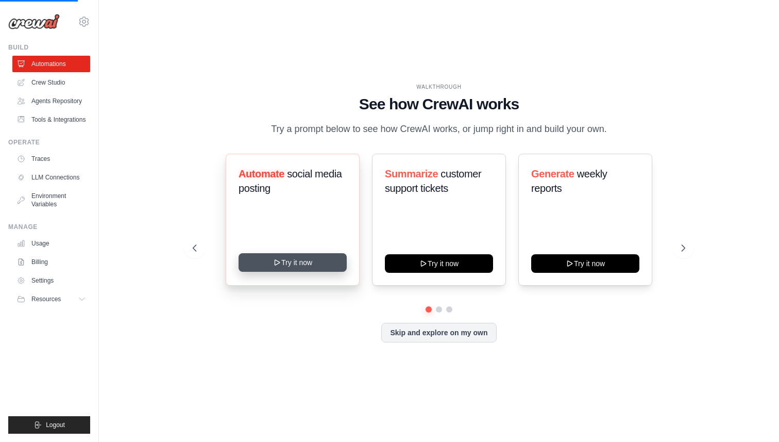 Image resolution: width=779 pixels, height=442 pixels. I want to click on div: Build, so click(49, 47).